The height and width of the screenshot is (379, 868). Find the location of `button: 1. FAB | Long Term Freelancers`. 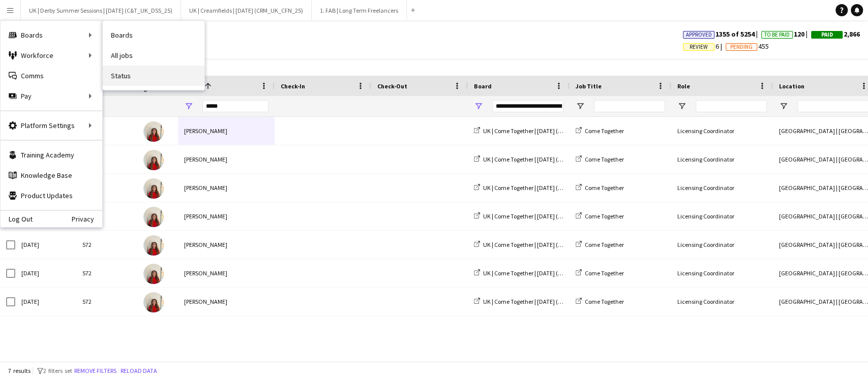

button: 1. FAB | Long Term Freelancers is located at coordinates (359, 10).